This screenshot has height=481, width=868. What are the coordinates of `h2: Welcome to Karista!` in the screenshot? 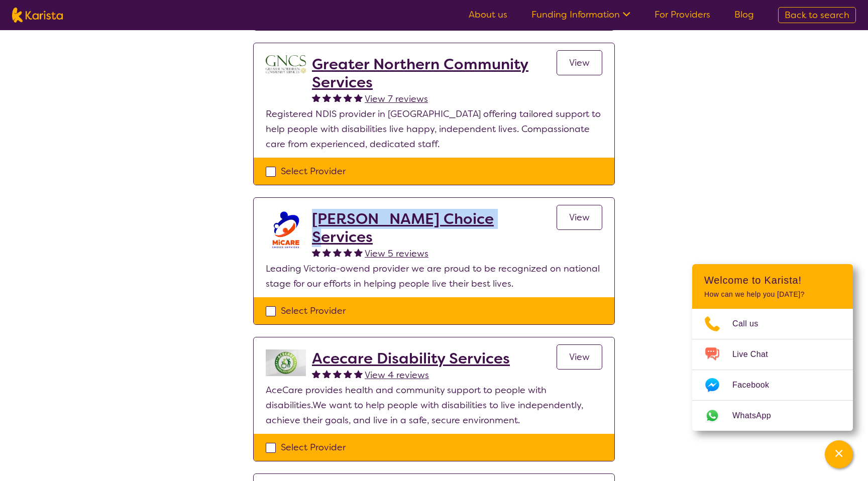 It's located at (773, 280).